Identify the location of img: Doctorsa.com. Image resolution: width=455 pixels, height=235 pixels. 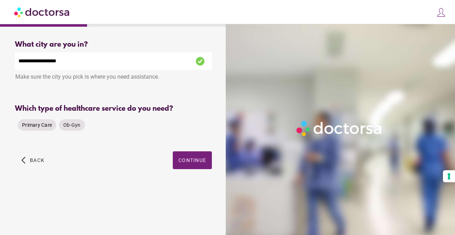
(42, 12).